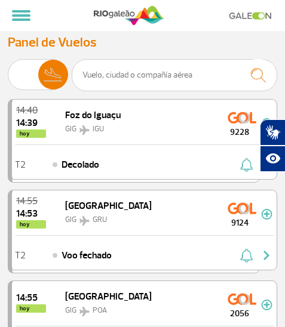 The height and width of the screenshot is (327, 285). What do you see at coordinates (272, 132) in the screenshot?
I see `button: Abrir tradutor de língua de sinais.` at bounding box center [272, 132].